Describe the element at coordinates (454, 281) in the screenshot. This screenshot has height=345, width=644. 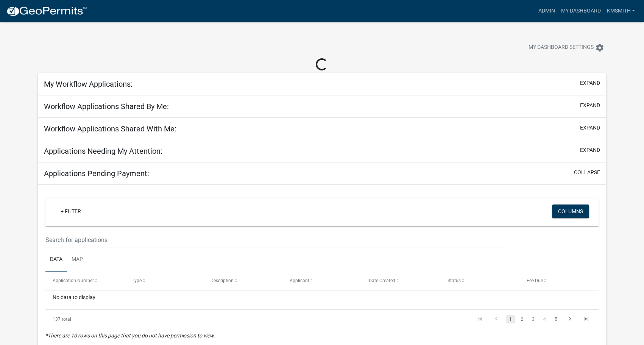
I see `span: Status` at that location.